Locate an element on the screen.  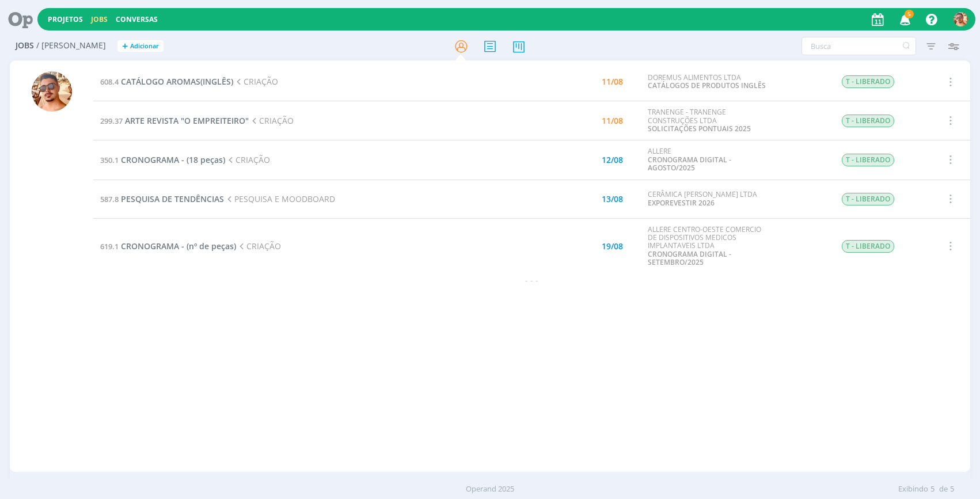
button: +Adicionar is located at coordinates (140, 46).